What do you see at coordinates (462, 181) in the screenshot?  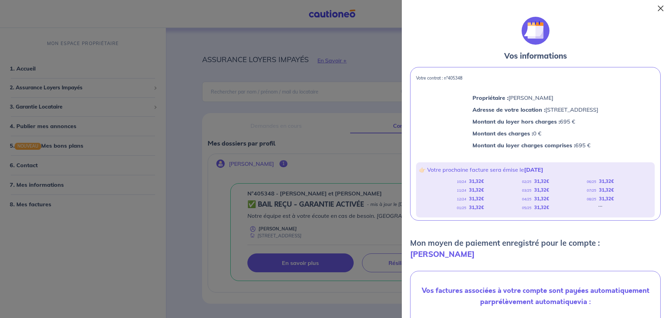 I see `em: 10/24` at bounding box center [462, 181].